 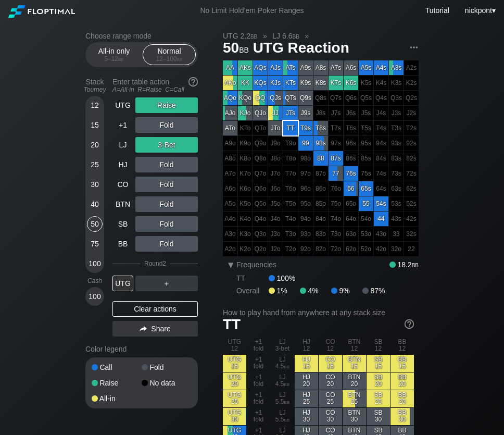 What do you see at coordinates (95, 105) in the screenshot?
I see `div: 12` at bounding box center [95, 105].